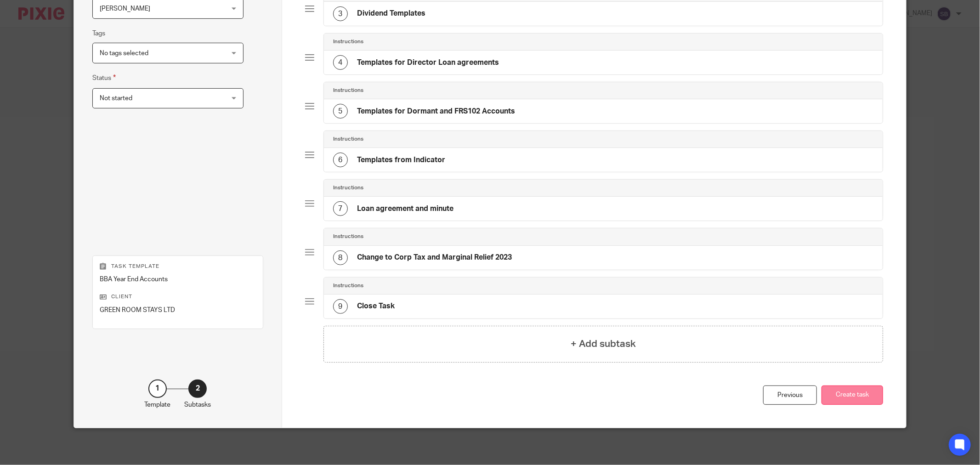 The width and height of the screenshot is (980, 465). I want to click on h4: Templates for Director Loan agreements, so click(428, 62).